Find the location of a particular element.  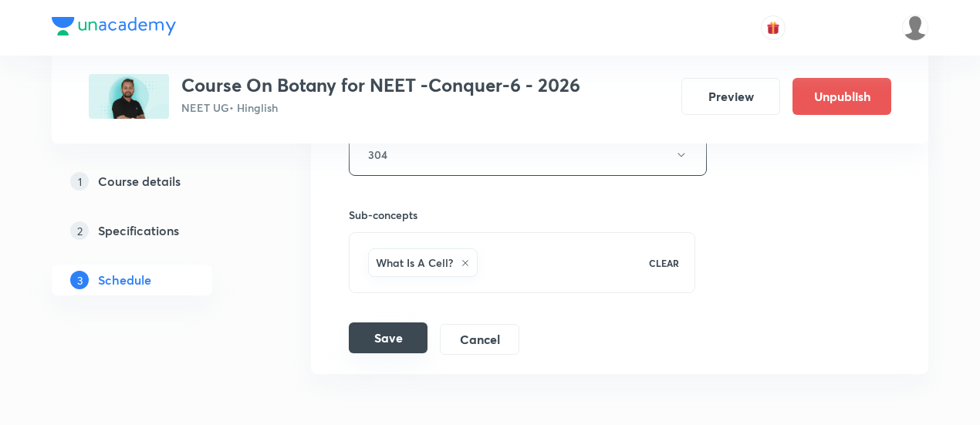

h6: What Is A Cell? is located at coordinates (414, 262).